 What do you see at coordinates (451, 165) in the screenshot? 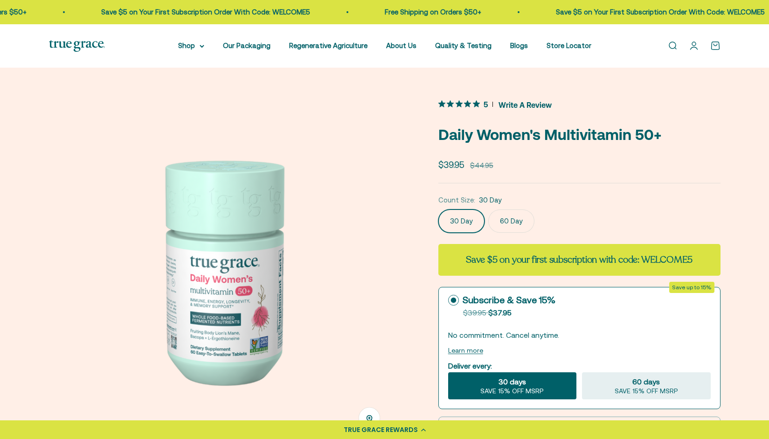
I see `sale-price: $39.95` at bounding box center [451, 165].